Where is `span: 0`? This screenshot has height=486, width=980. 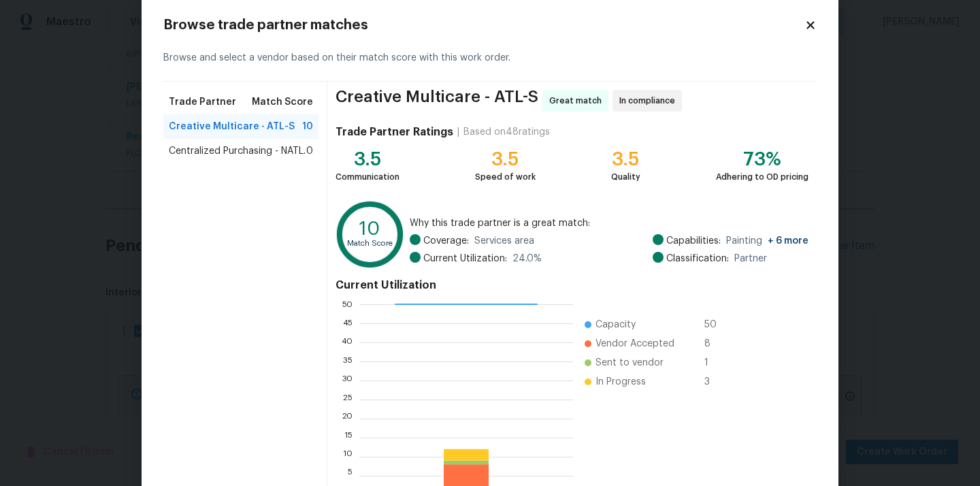
span: 0 is located at coordinates (310, 151).